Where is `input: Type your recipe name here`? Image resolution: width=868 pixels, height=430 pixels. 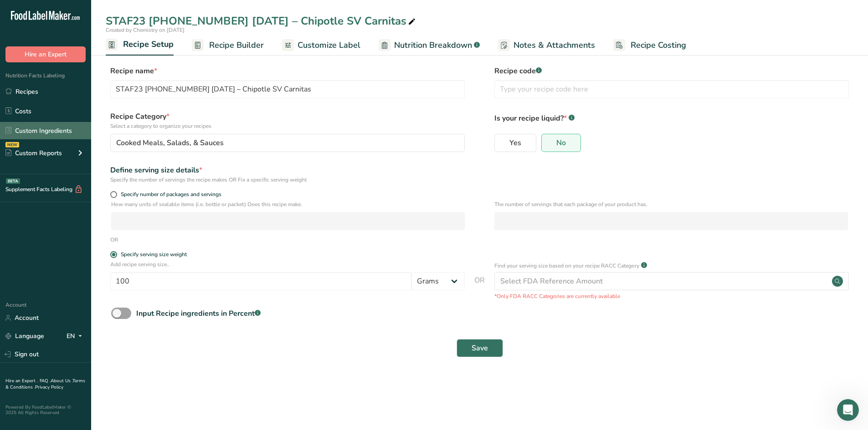
input: Type your recipe name here is located at coordinates (287, 89).